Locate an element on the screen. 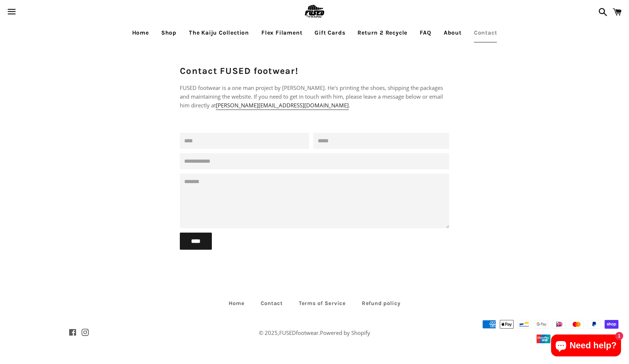 The width and height of the screenshot is (629, 364). a: Flex Filament is located at coordinates (282, 33).